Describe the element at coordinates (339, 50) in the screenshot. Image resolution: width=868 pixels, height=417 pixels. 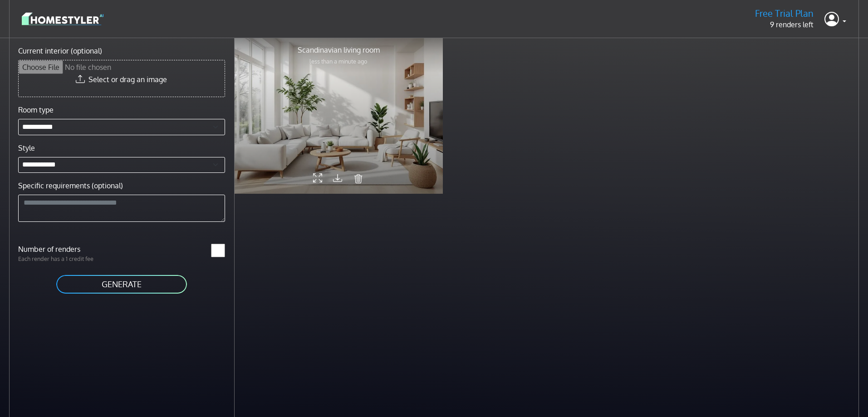
I see `p: Scandinavian living room` at that location.